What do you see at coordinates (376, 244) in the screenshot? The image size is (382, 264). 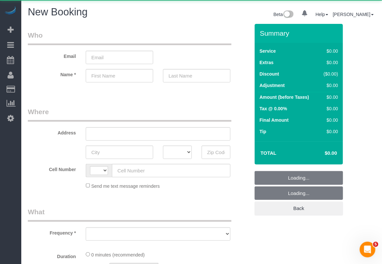 I see `span: 5` at bounding box center [376, 244].